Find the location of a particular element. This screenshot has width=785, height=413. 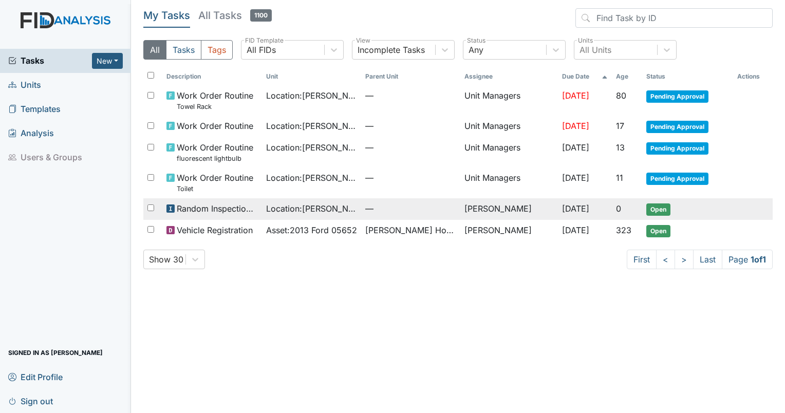

button: New is located at coordinates (107, 61).